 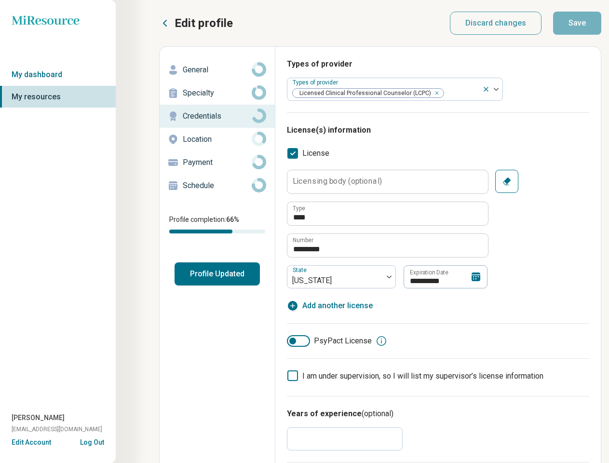 What do you see at coordinates (217, 186) in the screenshot?
I see `p: Schedule` at bounding box center [217, 186].